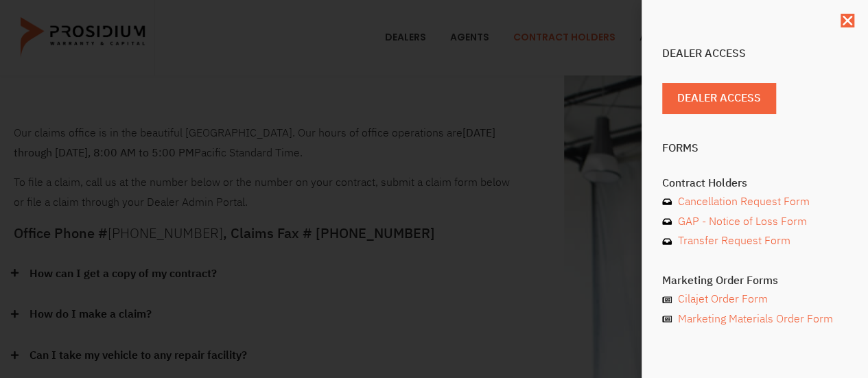 Image resolution: width=868 pixels, height=378 pixels. I want to click on a: Dealer Access, so click(720, 98).